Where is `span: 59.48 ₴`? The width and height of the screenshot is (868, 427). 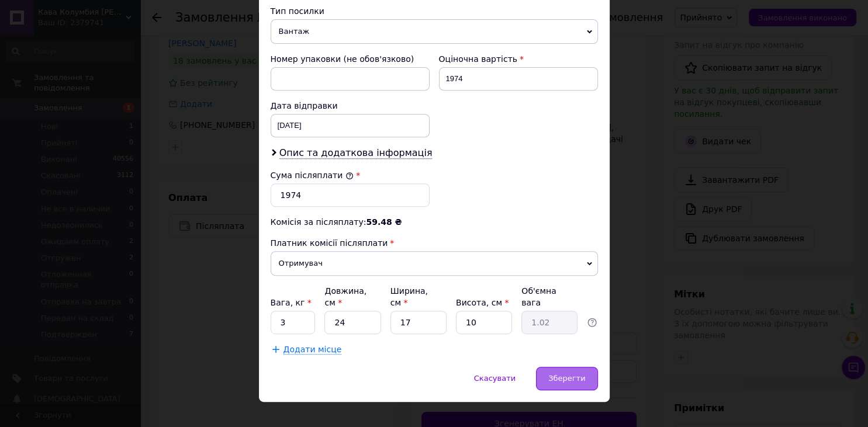 span: 59.48 ₴ is located at coordinates (384, 222).